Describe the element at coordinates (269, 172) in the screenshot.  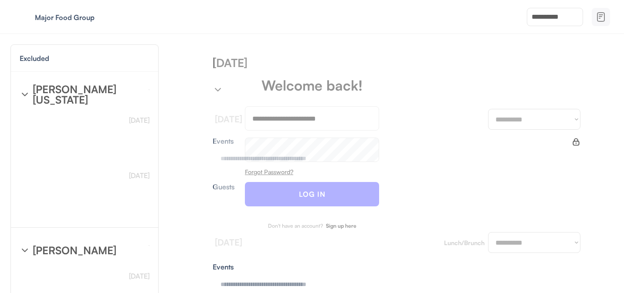
I see `u: Forgot Password?` at that location.